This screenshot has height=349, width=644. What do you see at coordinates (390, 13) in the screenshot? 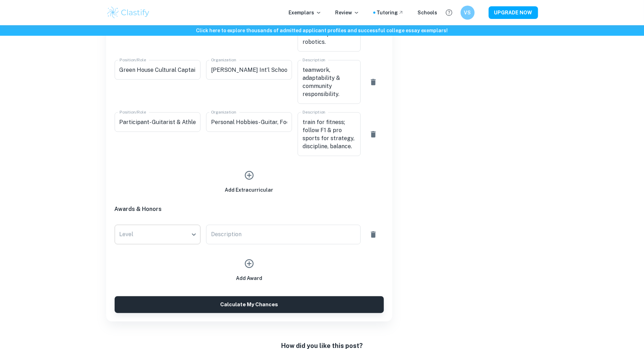
I see `div: Tutoring` at bounding box center [390, 13].